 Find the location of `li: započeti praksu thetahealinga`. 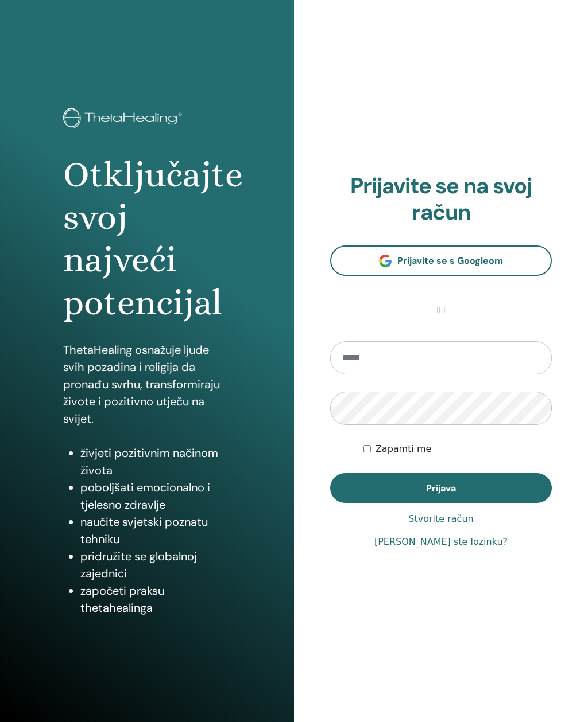

li: započeti praksu thetahealinga is located at coordinates (155, 599).